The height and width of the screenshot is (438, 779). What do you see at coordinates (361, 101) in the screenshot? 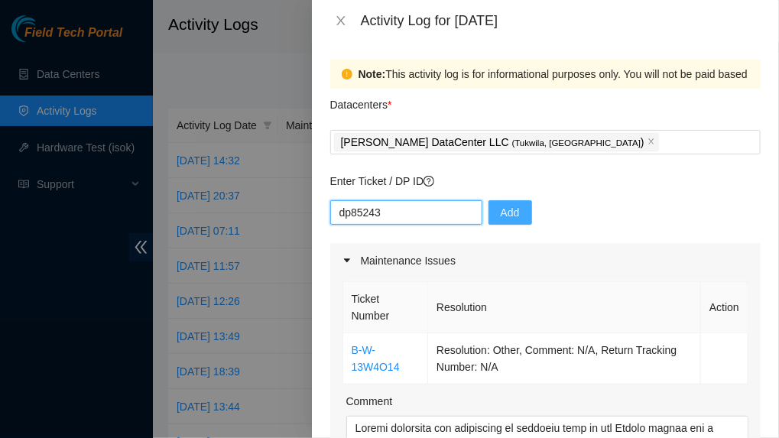
I see `p: Datacenters` at bounding box center [361, 101].